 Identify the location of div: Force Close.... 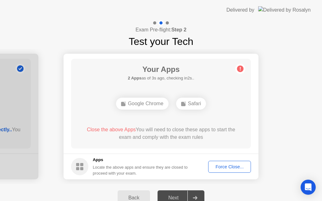
(230, 167).